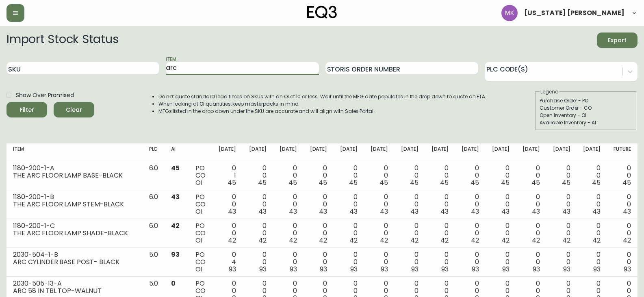 The image size is (644, 297). Describe the element at coordinates (177, 152) in the screenshot. I see `th: AI` at that location.